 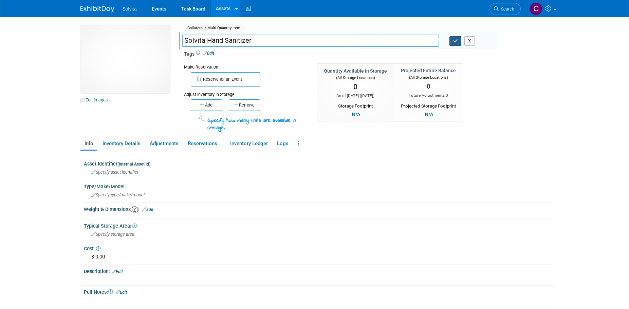 I want to click on span: Specify type/make/model, so click(x=118, y=195).